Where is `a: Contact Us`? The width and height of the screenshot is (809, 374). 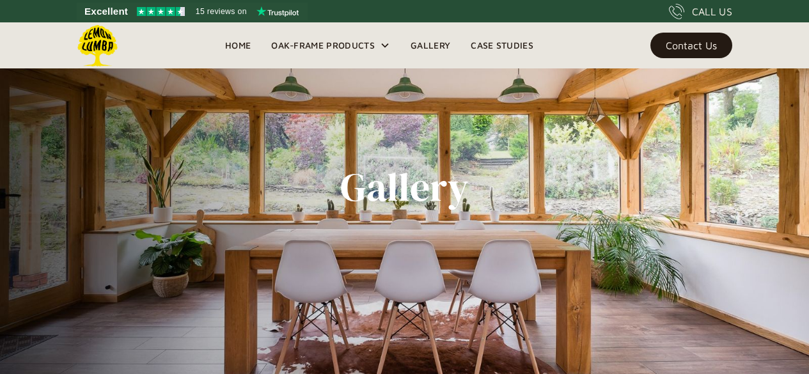
a: Contact Us is located at coordinates (691, 45).